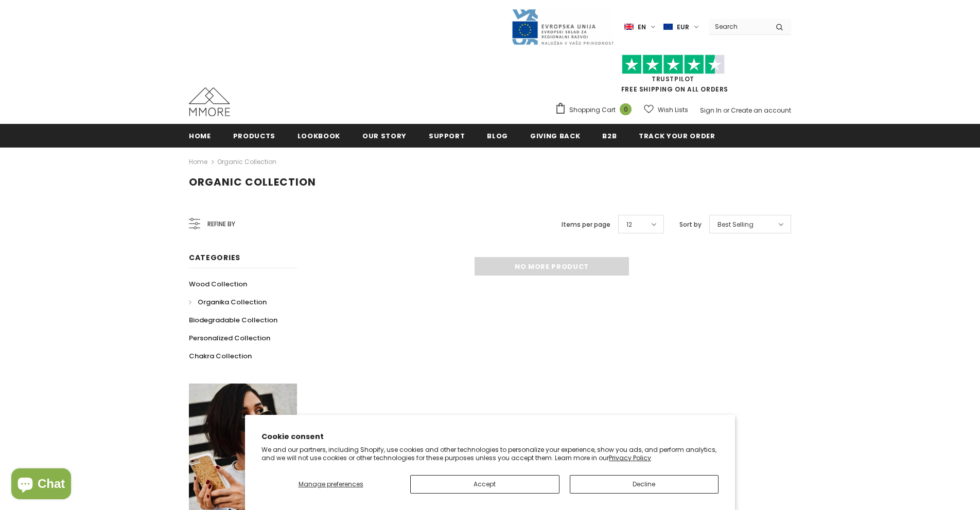 This screenshot has height=510, width=980. What do you see at coordinates (673, 110) in the screenshot?
I see `span: Wish Lists` at bounding box center [673, 110].